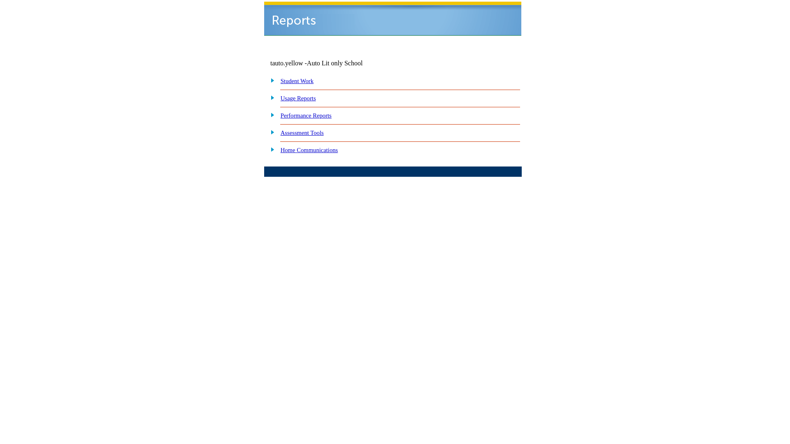  What do you see at coordinates (306, 116) in the screenshot?
I see `a: Performance Reports` at bounding box center [306, 116].